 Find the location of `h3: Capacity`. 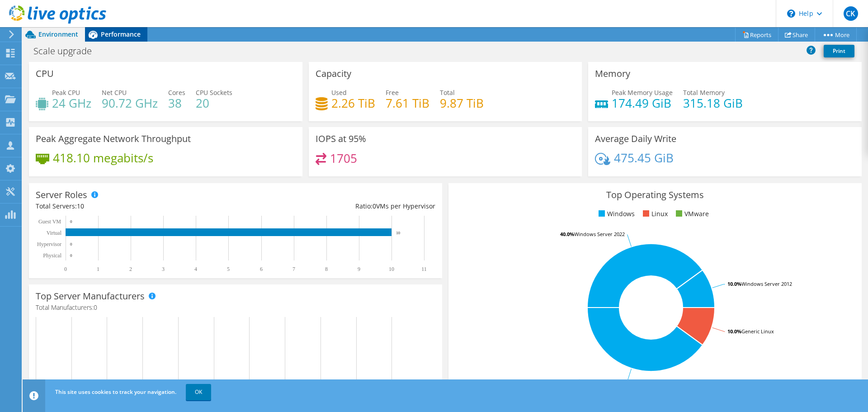

h3: Capacity is located at coordinates (333, 74).